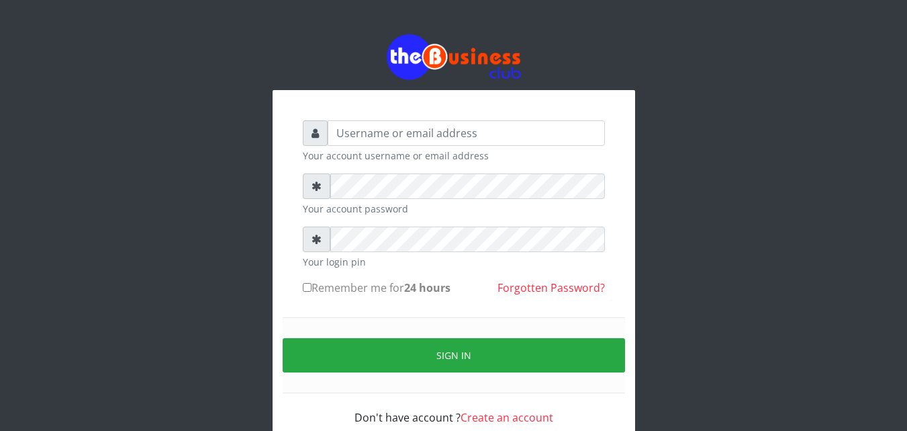 The image size is (907, 431). I want to click on small: Your account password, so click(454, 208).